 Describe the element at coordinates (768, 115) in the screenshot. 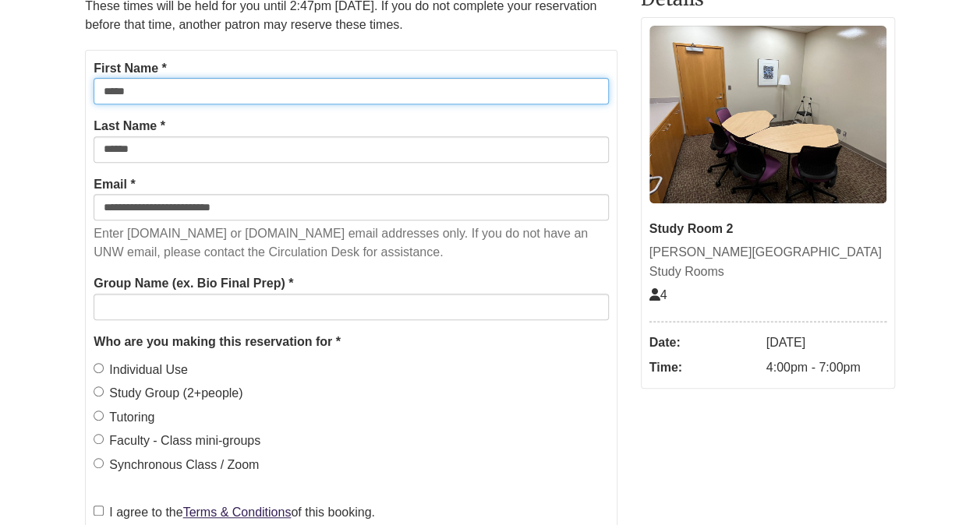

I see `img: Study Room 2` at that location.